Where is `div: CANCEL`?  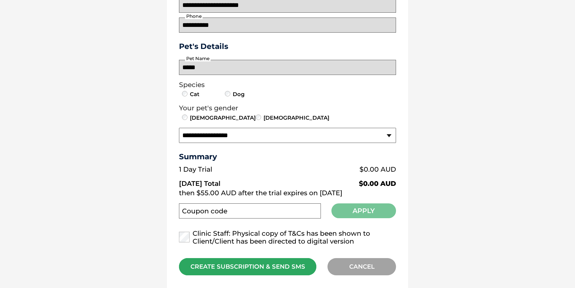
div: CANCEL is located at coordinates (362, 266).